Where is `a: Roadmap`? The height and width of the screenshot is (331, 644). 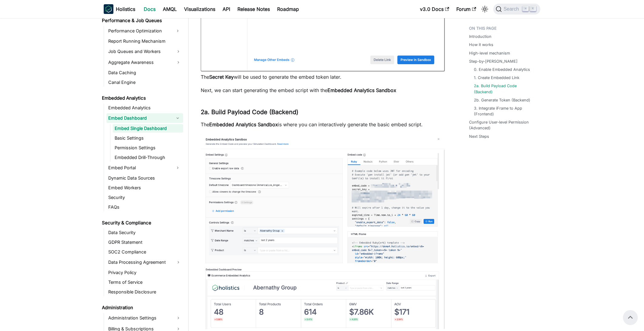
a: Roadmap is located at coordinates (288, 9).